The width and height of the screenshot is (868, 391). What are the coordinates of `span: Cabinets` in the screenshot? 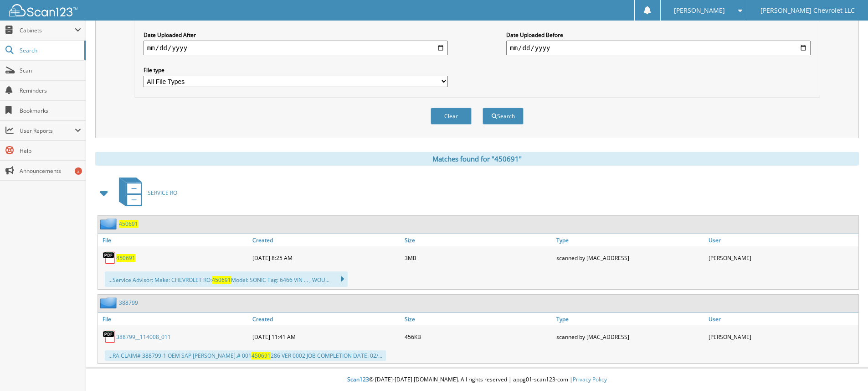 It's located at (47, 30).